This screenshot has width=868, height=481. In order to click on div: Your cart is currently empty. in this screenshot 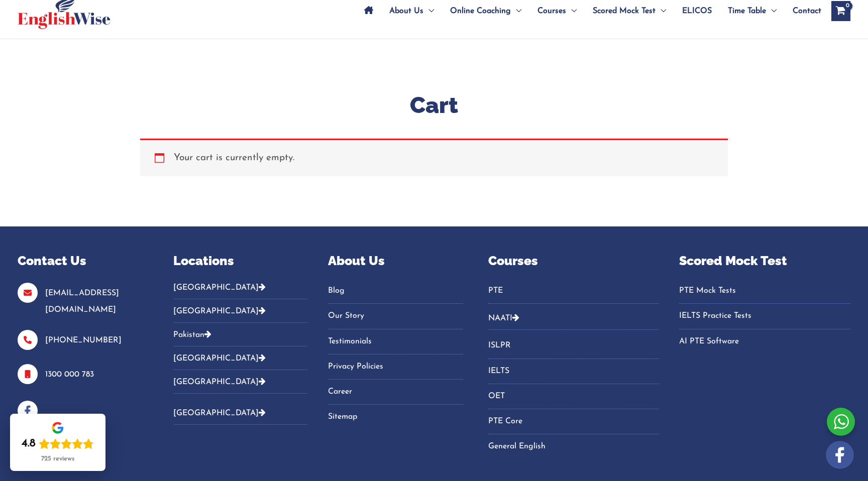, I will do `click(434, 157)`.